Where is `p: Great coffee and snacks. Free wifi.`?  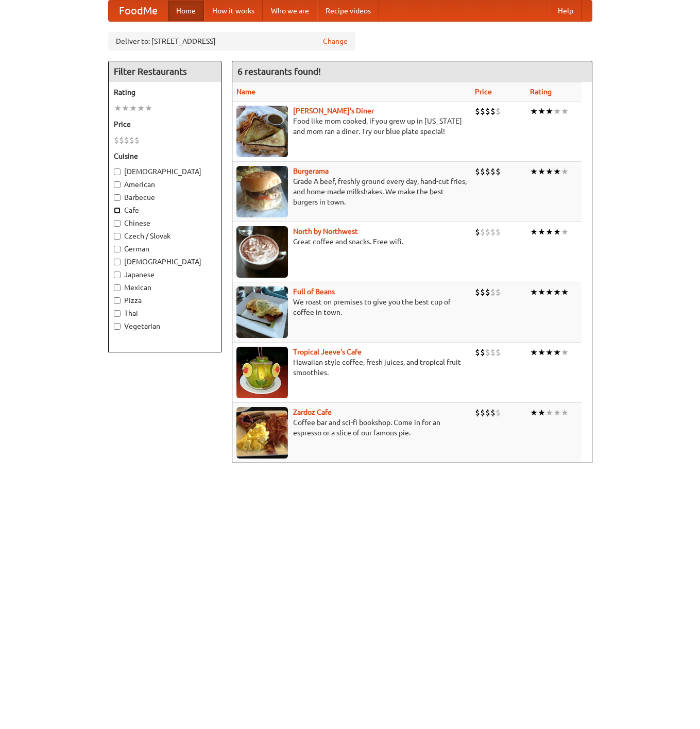
p: Great coffee and snacks. Free wifi. is located at coordinates (351, 241).